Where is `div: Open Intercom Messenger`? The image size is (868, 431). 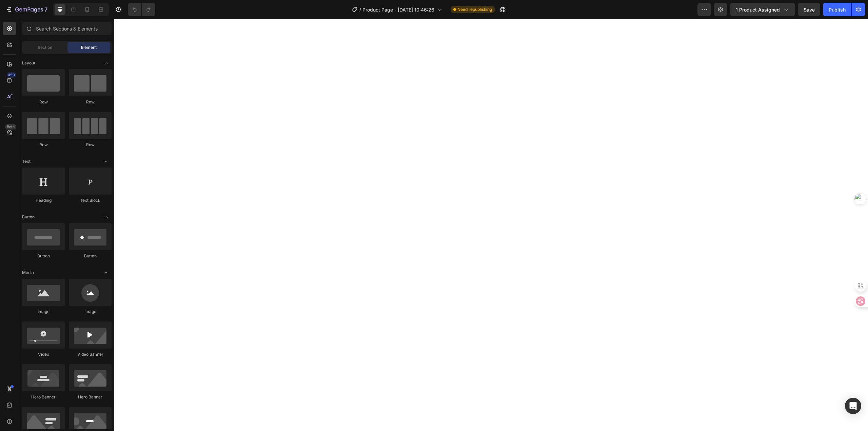
div: Open Intercom Messenger is located at coordinates (854, 406).